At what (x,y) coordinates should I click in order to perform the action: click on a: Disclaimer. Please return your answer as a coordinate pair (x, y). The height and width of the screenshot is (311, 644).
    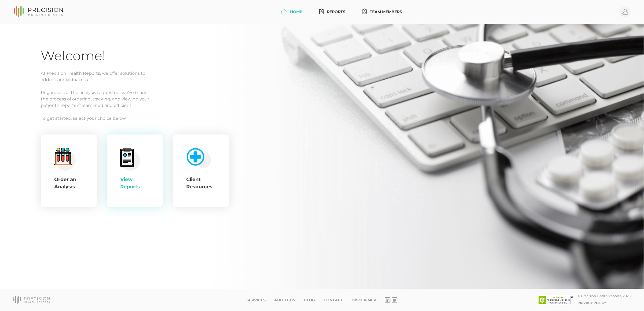
    Looking at the image, I should click on (364, 300).